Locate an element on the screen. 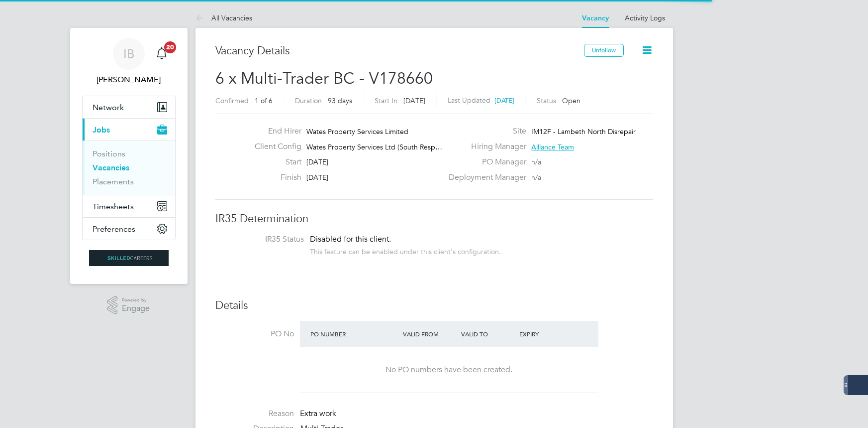  span: Disabled for this client. is located at coordinates (350, 239).